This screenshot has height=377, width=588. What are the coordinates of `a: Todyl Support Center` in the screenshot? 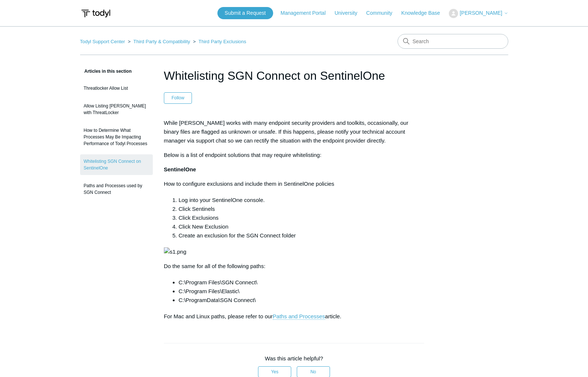 It's located at (103, 42).